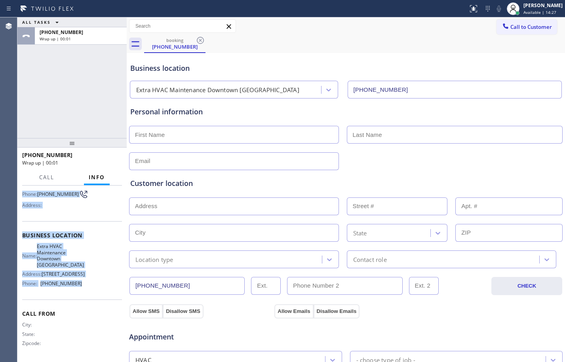 Image resolution: width=565 pixels, height=362 pixels. Describe the element at coordinates (360, 233) in the screenshot. I see `div: State` at that location.